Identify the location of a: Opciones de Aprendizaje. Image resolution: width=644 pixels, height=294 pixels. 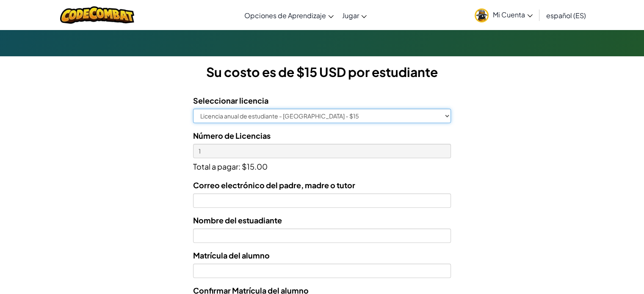
(289, 16).